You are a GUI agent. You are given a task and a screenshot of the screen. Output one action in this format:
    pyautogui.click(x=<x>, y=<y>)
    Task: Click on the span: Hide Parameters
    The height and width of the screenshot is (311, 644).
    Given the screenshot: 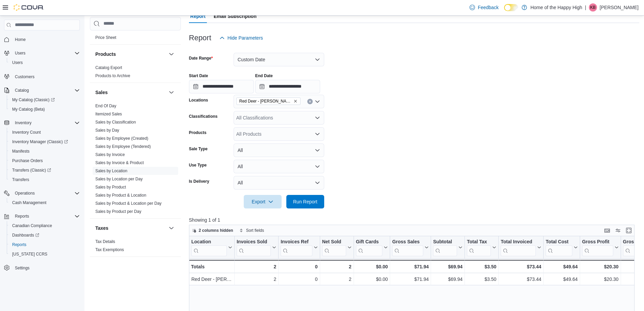 What is the action you would take?
    pyautogui.click(x=245, y=38)
    